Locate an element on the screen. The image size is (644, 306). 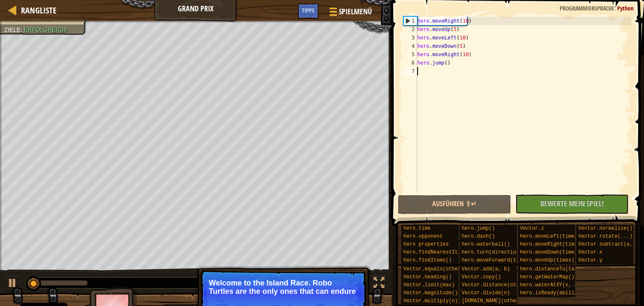
span: Bewerte mein Spiel! is located at coordinates (572, 203).